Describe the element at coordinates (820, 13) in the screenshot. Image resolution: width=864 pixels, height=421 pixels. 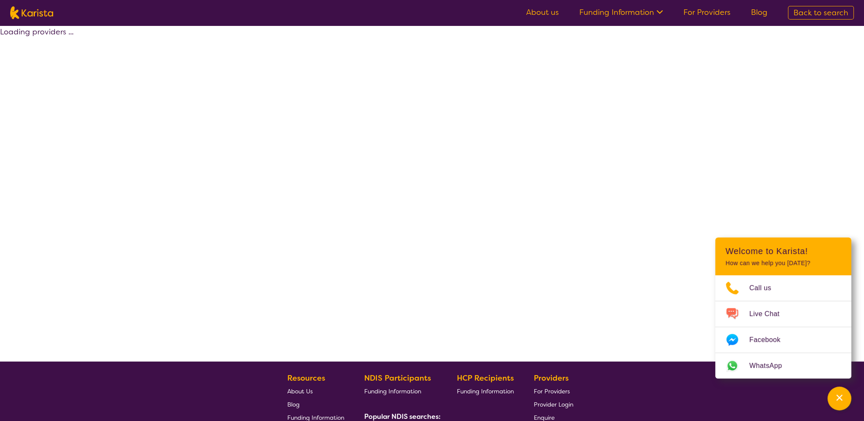
I see `span: Back to search` at that location.